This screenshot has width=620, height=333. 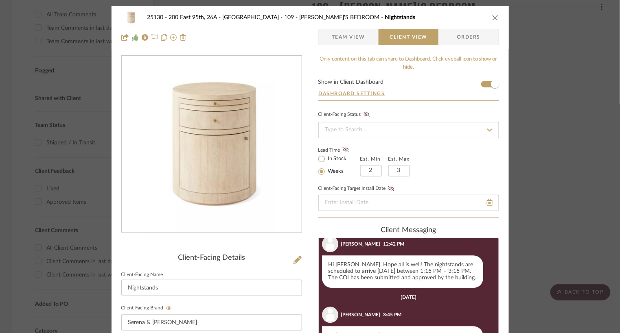 What do you see at coordinates (212, 288) in the screenshot?
I see `input: Enter Client-Facing Item Name` at bounding box center [212, 288].